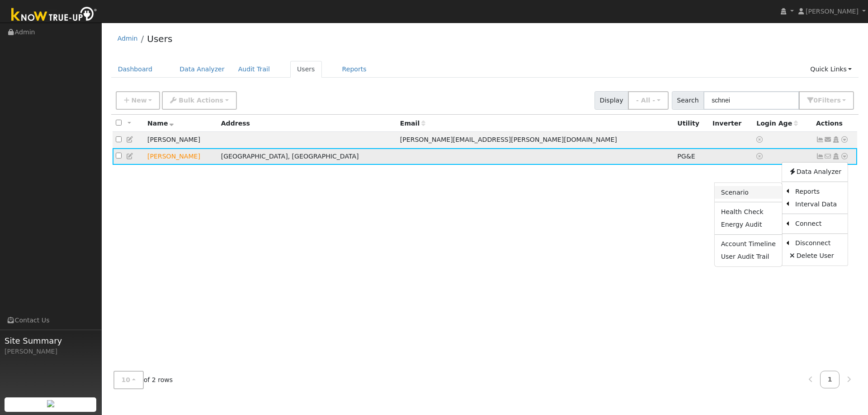  Describe the element at coordinates (815, 256) in the screenshot. I see `a: Delete User` at that location.